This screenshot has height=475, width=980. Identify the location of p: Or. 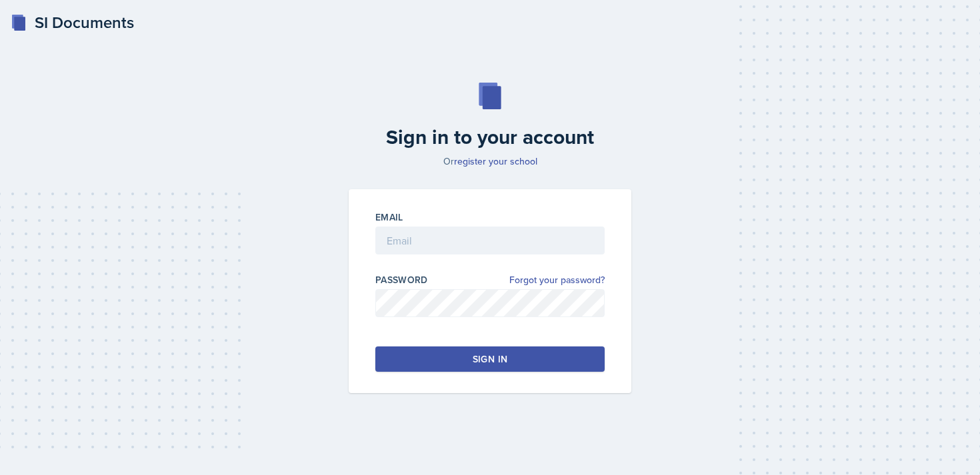
(490, 161).